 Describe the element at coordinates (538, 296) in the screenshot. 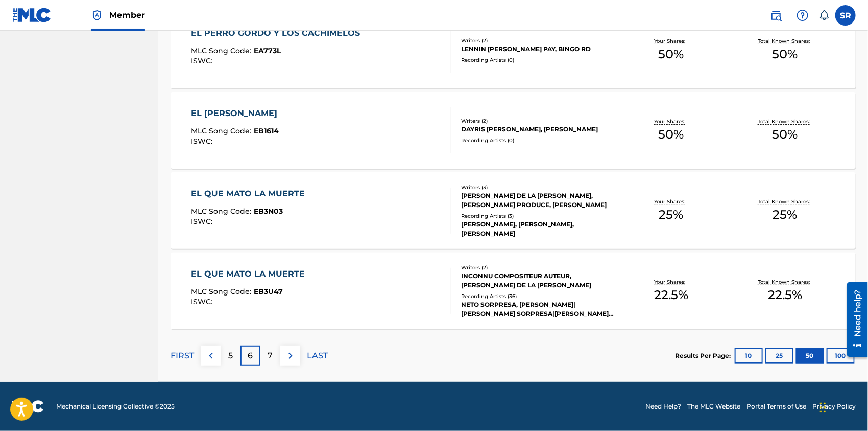

I see `div: Recording Artists ( 36 )` at that location.